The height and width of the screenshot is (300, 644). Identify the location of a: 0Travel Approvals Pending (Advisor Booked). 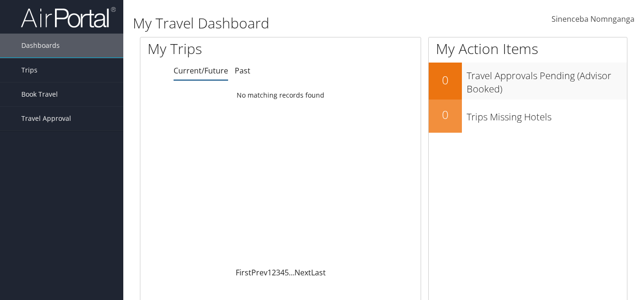
(528, 81).